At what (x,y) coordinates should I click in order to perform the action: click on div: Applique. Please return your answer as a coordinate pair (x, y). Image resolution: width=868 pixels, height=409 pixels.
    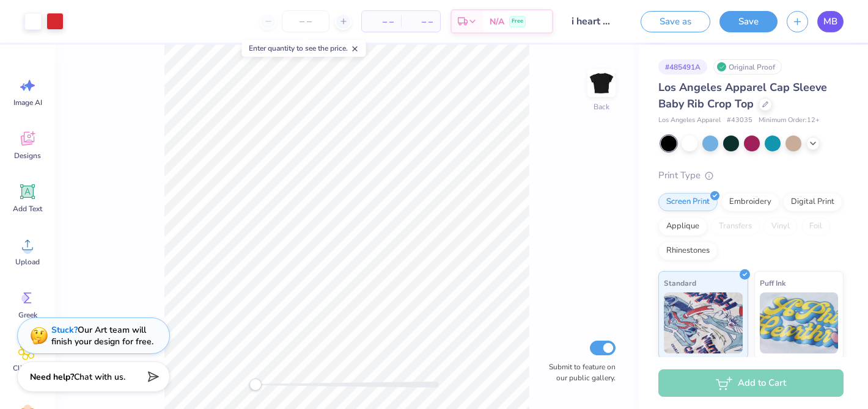
    Looking at the image, I should click on (683, 227).